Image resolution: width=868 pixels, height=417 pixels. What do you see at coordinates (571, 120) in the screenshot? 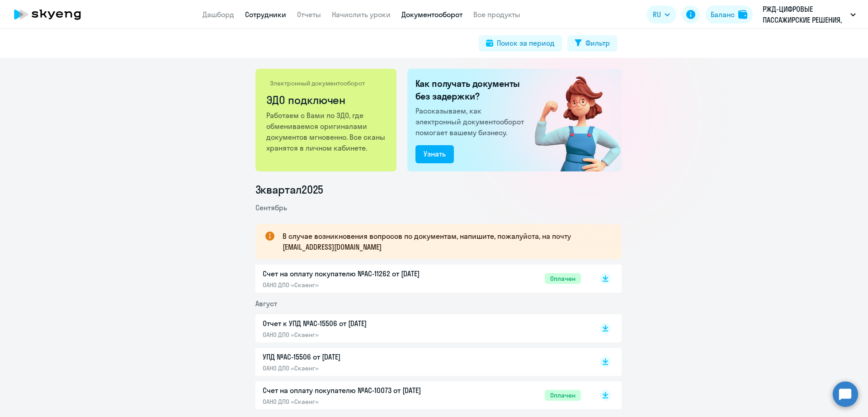
I see `img: connected` at bounding box center [571, 120].